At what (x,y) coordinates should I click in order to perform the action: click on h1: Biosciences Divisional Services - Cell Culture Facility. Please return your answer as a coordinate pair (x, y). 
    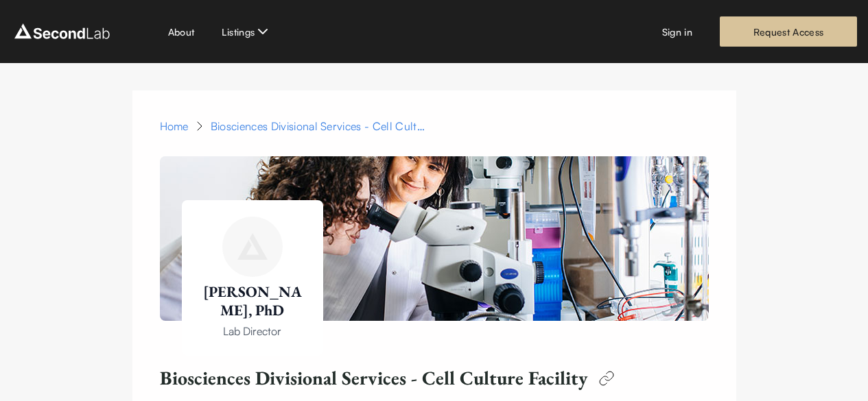
    Looking at the image, I should click on (374, 378).